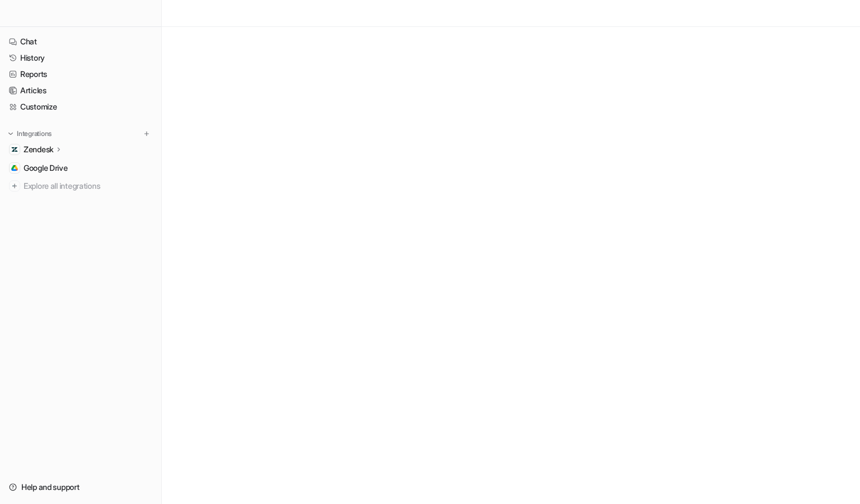  Describe the element at coordinates (80, 168) in the screenshot. I see `a: Google DriveGoogle Drive` at that location.